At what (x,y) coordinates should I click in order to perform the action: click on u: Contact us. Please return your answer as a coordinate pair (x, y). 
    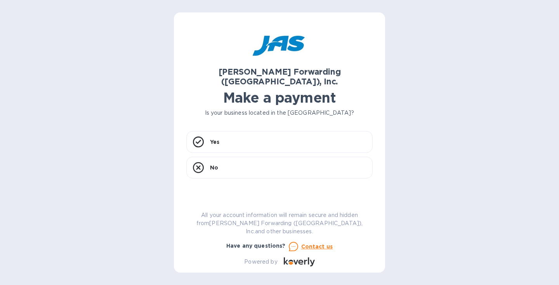
    Looking at the image, I should click on (317, 246).